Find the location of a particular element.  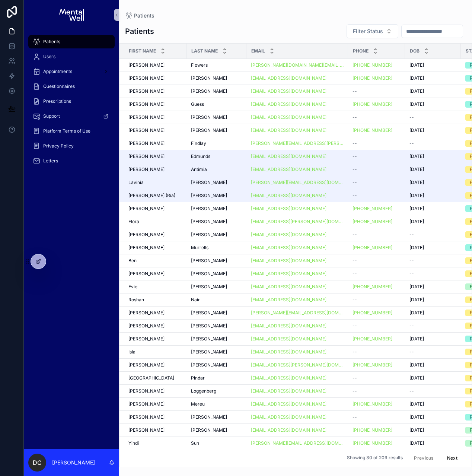

span: Isla is located at coordinates (132, 352).